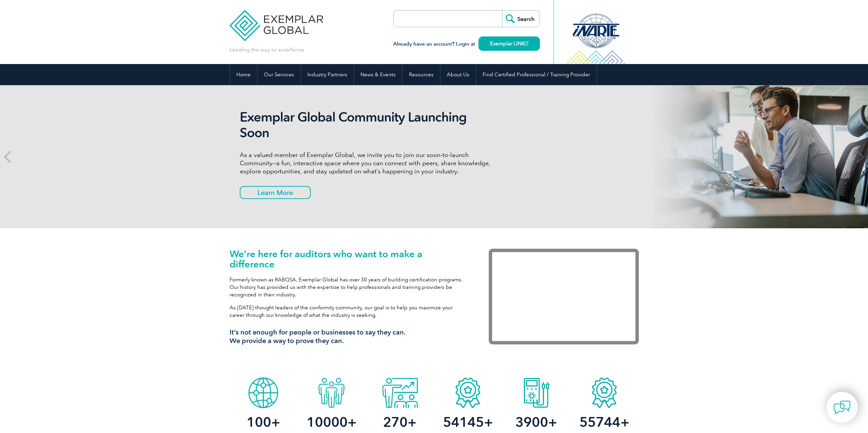 This screenshot has height=433, width=868. What do you see at coordinates (349, 337) in the screenshot?
I see `h3: It’s not enough for people or businesses to say they can. We provide a way to prove they can.` at bounding box center [349, 337].